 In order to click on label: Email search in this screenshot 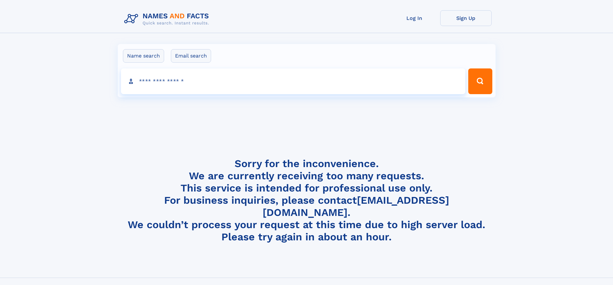, I will do `click(191, 56)`.